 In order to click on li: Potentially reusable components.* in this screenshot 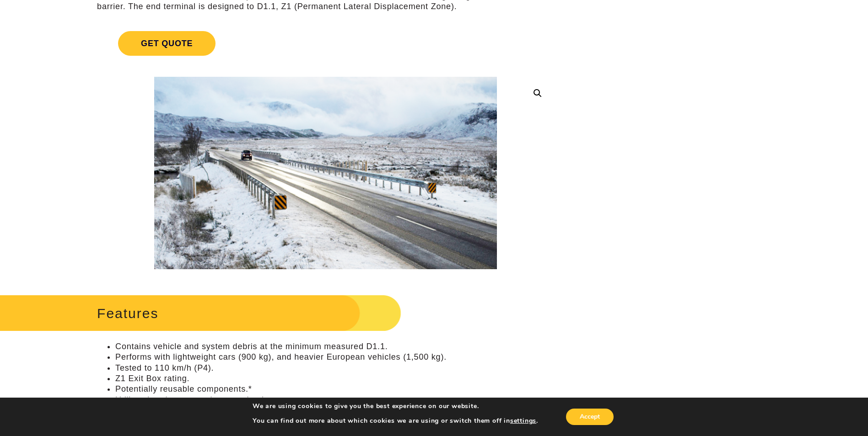, I will do `click(334, 389)`.